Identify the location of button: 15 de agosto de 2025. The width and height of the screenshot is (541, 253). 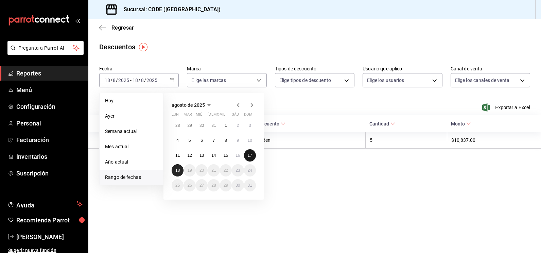
(226, 155).